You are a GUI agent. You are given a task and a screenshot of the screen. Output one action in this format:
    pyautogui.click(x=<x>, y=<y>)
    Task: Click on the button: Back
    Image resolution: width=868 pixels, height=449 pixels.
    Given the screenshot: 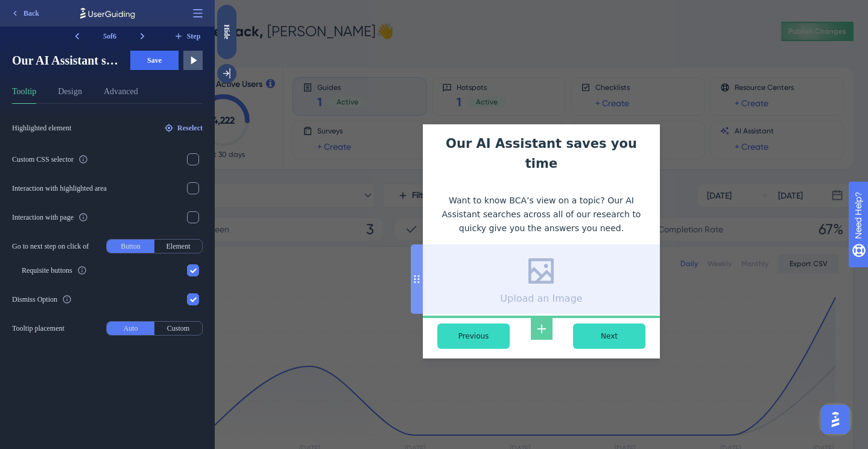 What is the action you would take?
    pyautogui.click(x=25, y=14)
    